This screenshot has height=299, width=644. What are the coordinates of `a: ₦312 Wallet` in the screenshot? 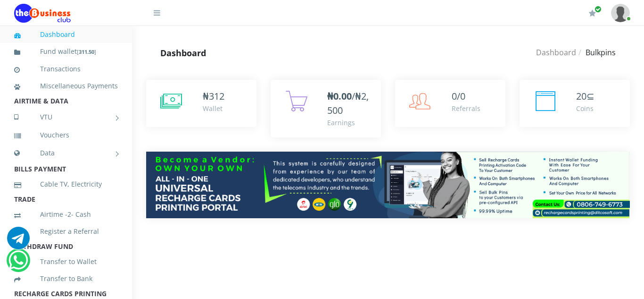 It's located at (201, 104).